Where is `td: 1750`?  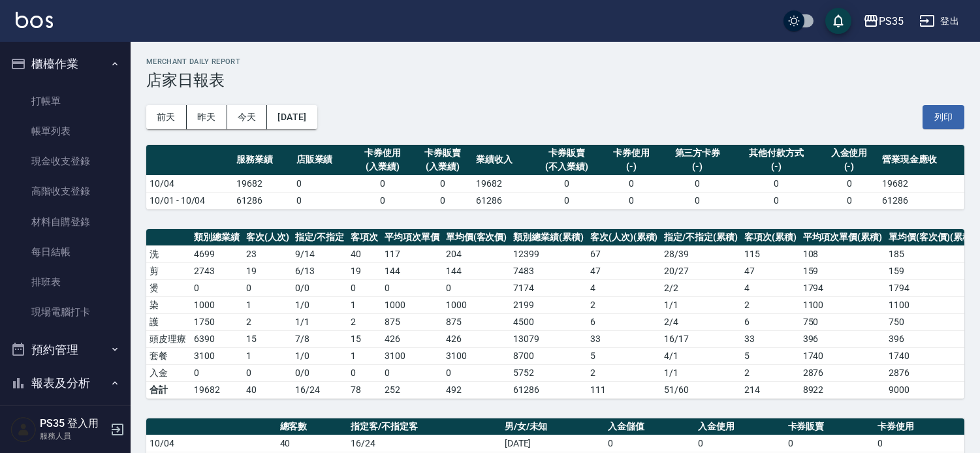 td: 1750 is located at coordinates (217, 322).